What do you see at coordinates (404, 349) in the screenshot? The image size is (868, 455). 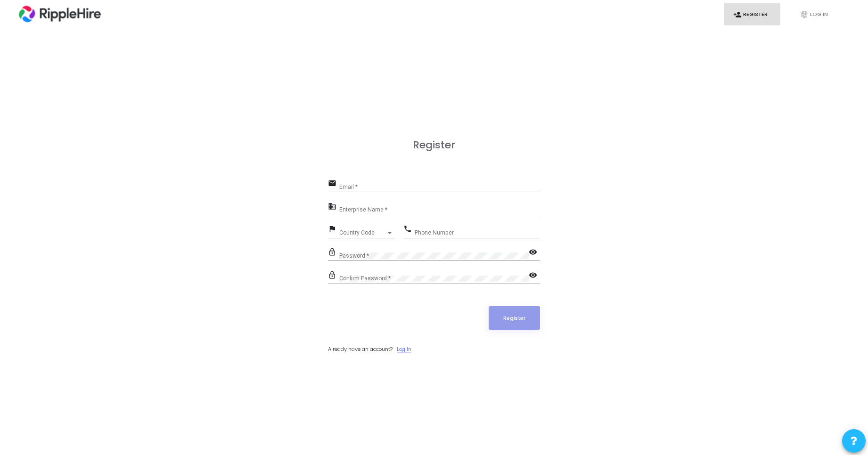 I see `a: Log In` at bounding box center [404, 349].